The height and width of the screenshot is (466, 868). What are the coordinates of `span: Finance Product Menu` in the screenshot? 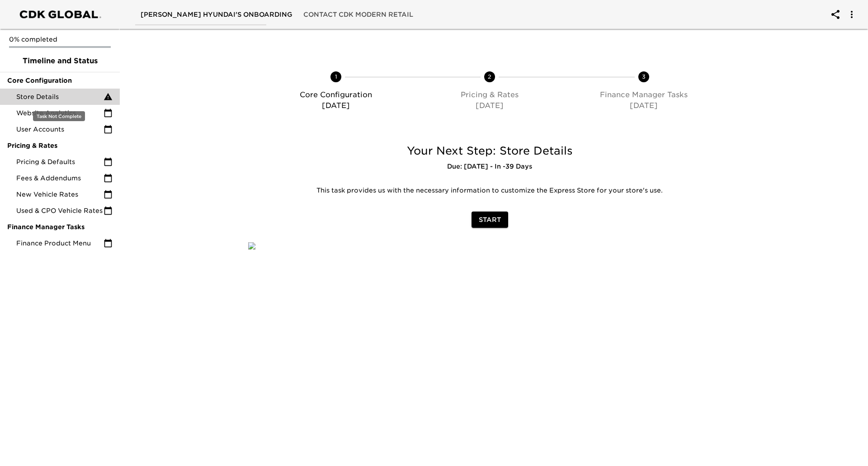 It's located at (60, 243).